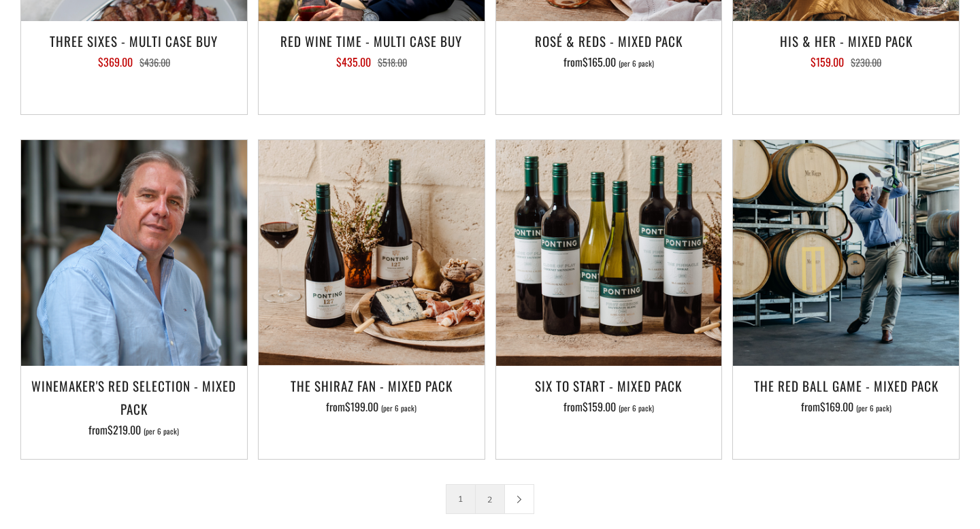  I want to click on a: The Red Ball Game - Mixed Pack from$169.00 (per 6 pack), so click(846, 408).